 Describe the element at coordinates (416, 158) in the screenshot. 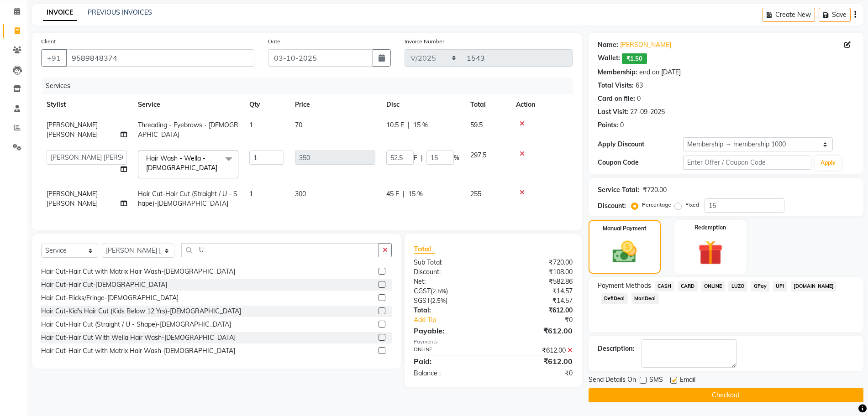

I see `span: F` at that location.